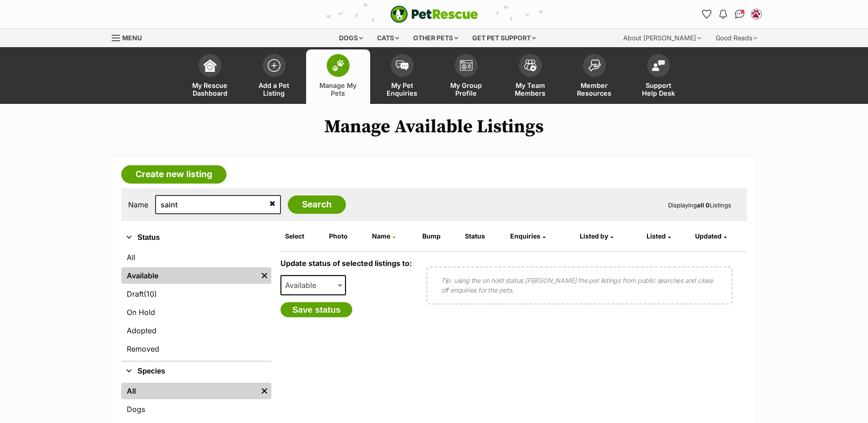  I want to click on a: My Team Members, so click(530, 77).